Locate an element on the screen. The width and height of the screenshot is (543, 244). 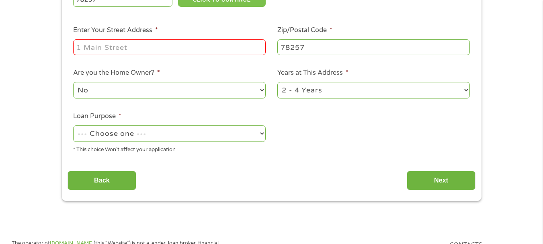
label: Years at This Address is located at coordinates (312, 73).